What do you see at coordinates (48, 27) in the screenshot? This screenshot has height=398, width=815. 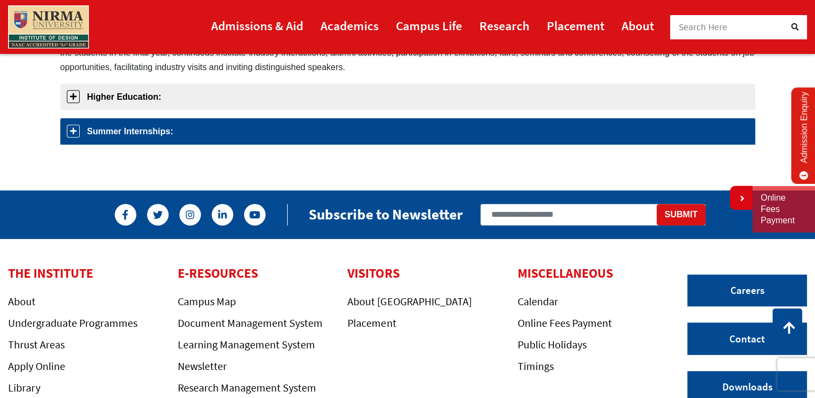 I see `img: main_logo` at bounding box center [48, 27].